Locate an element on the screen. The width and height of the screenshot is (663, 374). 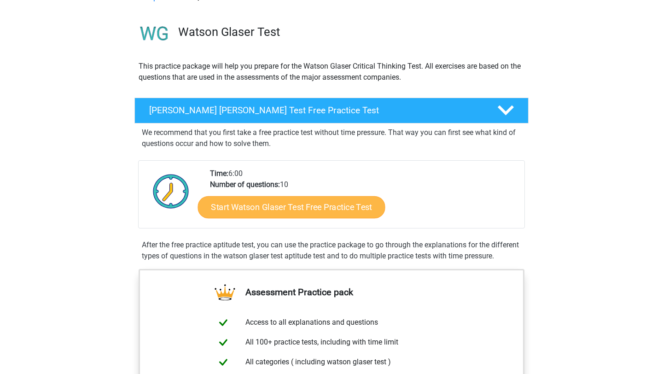
img: watson glaser test is located at coordinates (154, 34).